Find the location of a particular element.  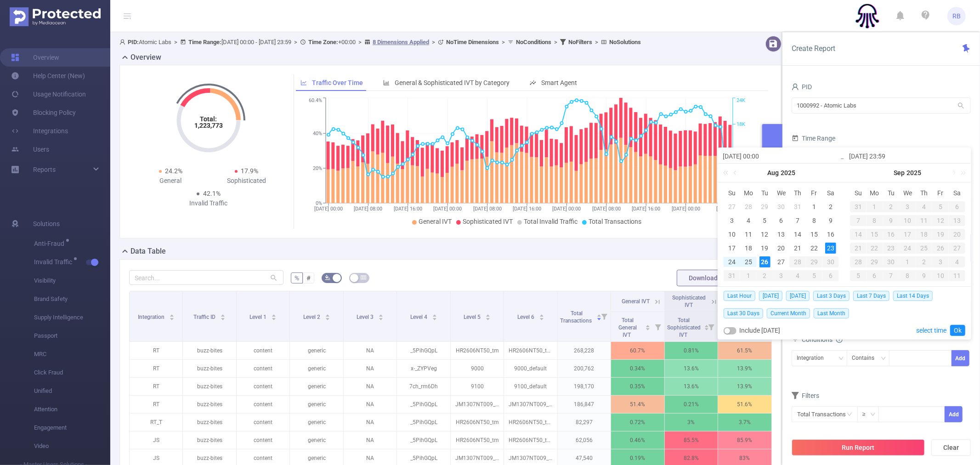

th: Fri is located at coordinates (940, 193).